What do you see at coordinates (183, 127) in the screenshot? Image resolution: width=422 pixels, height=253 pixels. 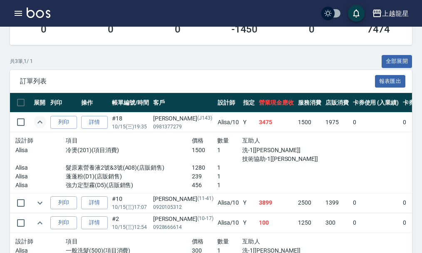 I see `p: 0981377279` at bounding box center [183, 127].